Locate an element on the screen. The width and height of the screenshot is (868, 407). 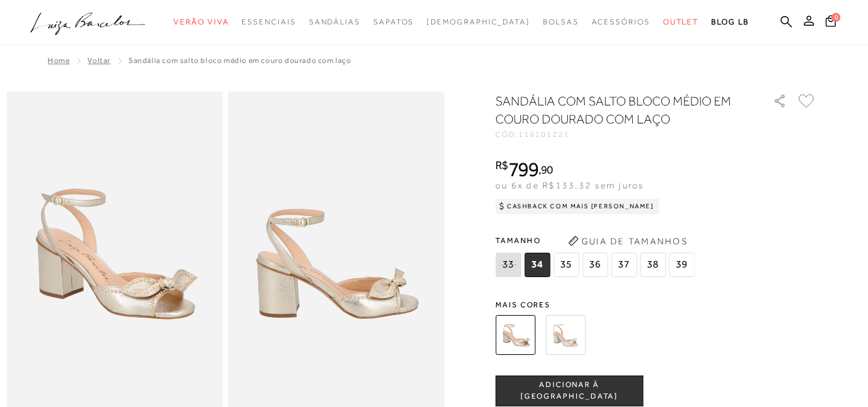
span: Essenciais is located at coordinates (269, 22).